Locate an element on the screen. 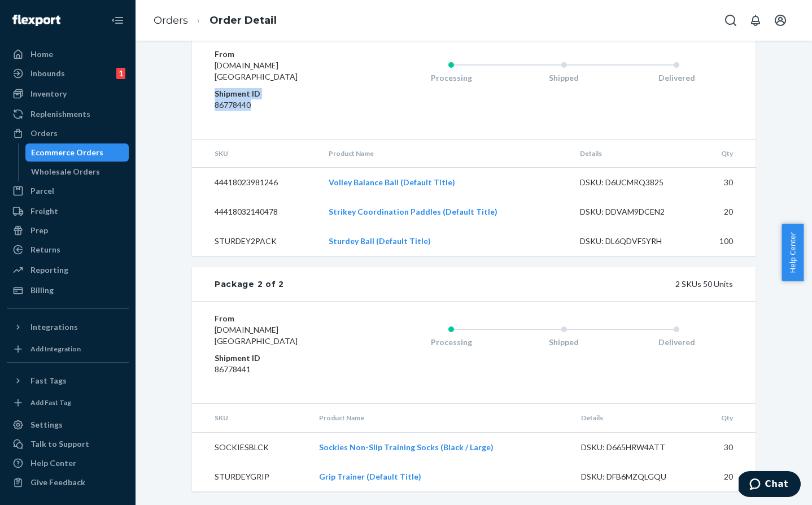  a: Inbounds1 is located at coordinates (68, 73).